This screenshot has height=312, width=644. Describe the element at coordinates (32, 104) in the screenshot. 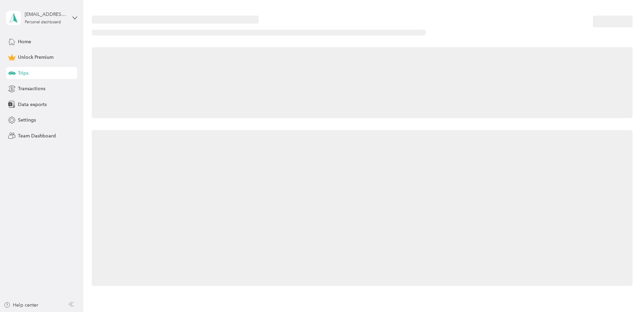

I see `span: Data exports` at that location.